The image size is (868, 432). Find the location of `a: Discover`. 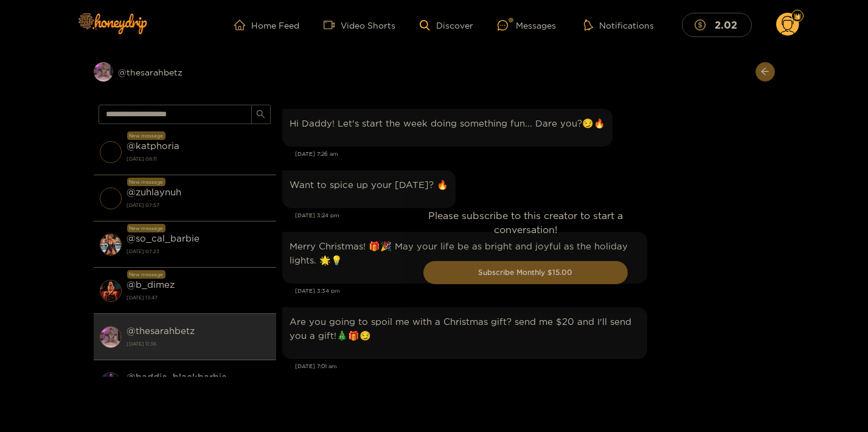

a: Discover is located at coordinates (446, 25).